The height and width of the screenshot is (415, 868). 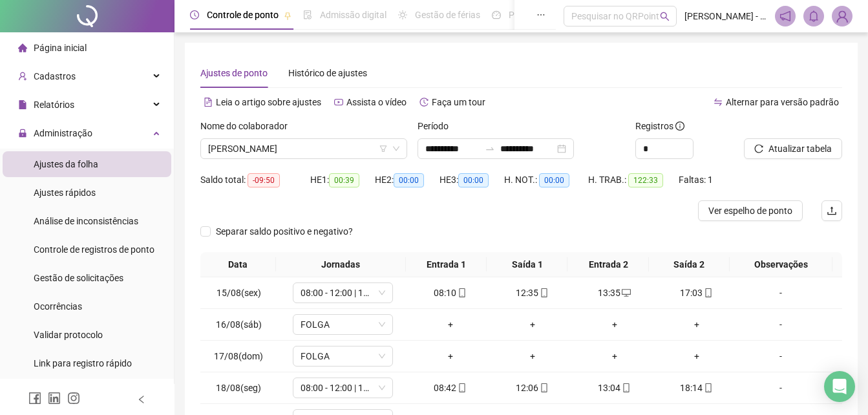 What do you see at coordinates (268, 102) in the screenshot?
I see `span: Leia o artigo sobre ajustes` at bounding box center [268, 102].